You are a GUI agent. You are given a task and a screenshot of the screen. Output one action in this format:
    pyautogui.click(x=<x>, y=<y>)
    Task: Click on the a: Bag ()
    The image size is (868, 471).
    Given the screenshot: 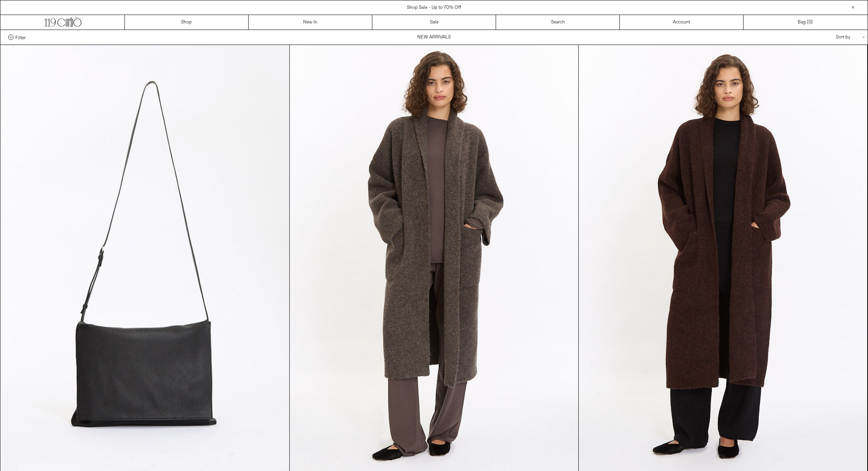 What is the action you would take?
    pyautogui.click(x=806, y=22)
    